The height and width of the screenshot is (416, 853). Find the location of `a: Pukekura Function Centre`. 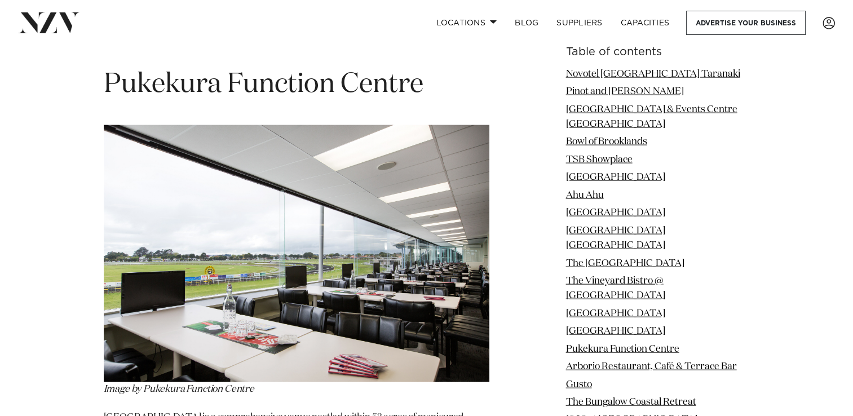

a: Pukekura Function Centre is located at coordinates (622, 348).